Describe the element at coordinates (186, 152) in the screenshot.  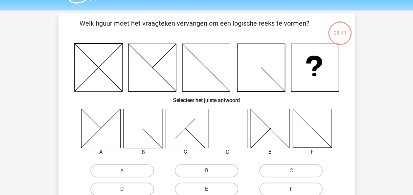
I see `div: C` at that location.